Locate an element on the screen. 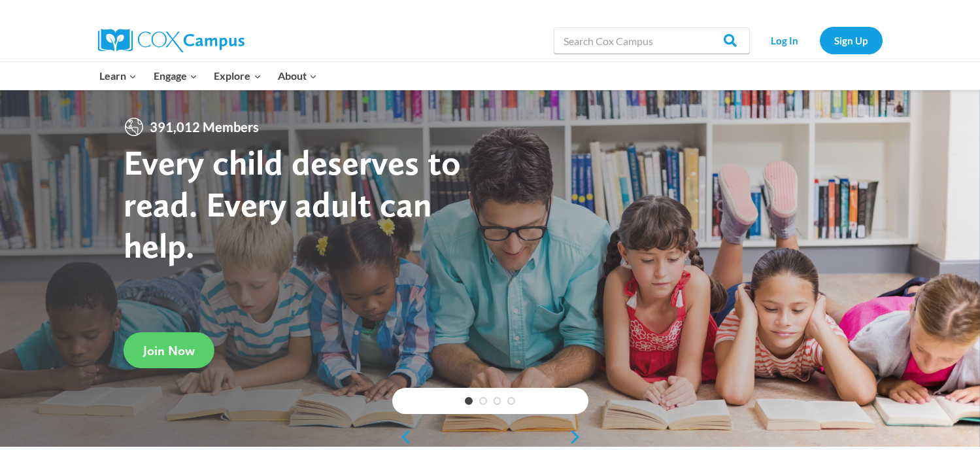 This screenshot has height=450, width=980. a: Join Now is located at coordinates (169, 350).